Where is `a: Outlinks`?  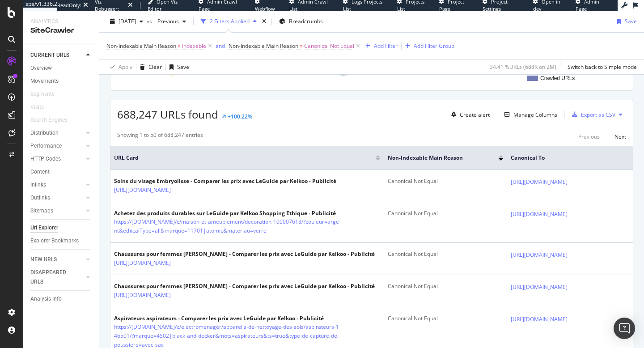 a: Outlinks is located at coordinates (57, 198).